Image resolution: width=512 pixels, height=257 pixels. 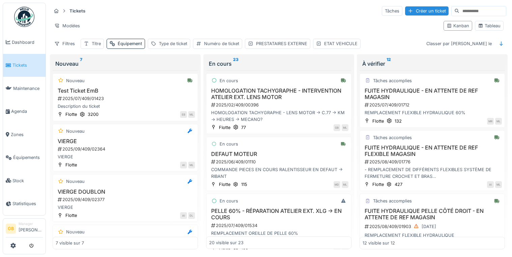 What do you see at coordinates (28, 204) in the screenshot?
I see `span: Statistiques` at bounding box center [28, 204].